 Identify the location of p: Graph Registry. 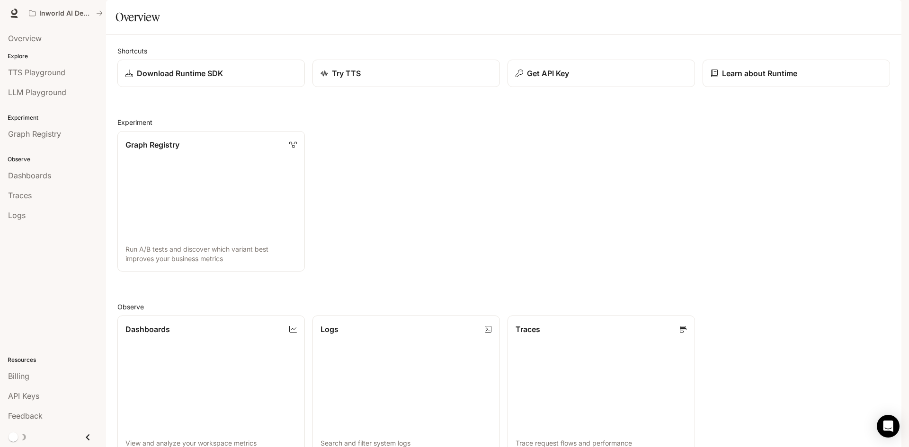
(152, 145).